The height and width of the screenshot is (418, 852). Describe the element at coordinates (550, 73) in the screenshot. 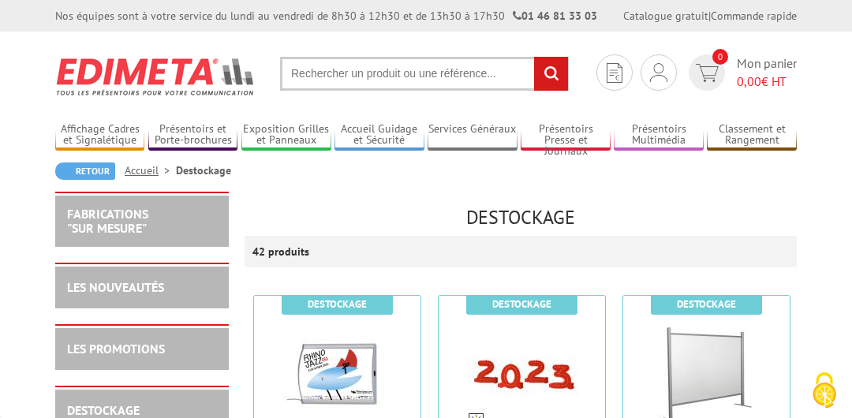

I see `input: rechercher` at that location.